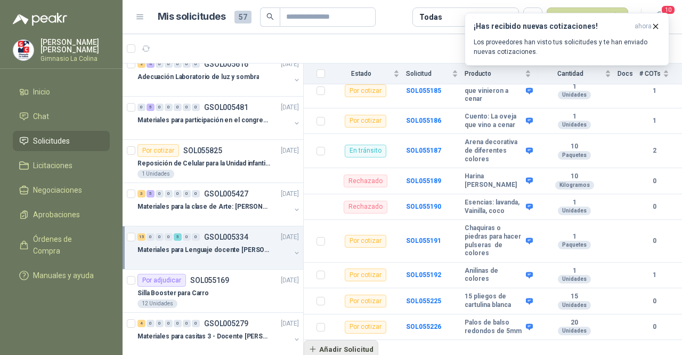 This screenshot has width=682, height=355. What do you see at coordinates (494, 91) in the screenshot?
I see `b: Cuento: Los lobos que vinieron a cenar` at bounding box center [494, 91].